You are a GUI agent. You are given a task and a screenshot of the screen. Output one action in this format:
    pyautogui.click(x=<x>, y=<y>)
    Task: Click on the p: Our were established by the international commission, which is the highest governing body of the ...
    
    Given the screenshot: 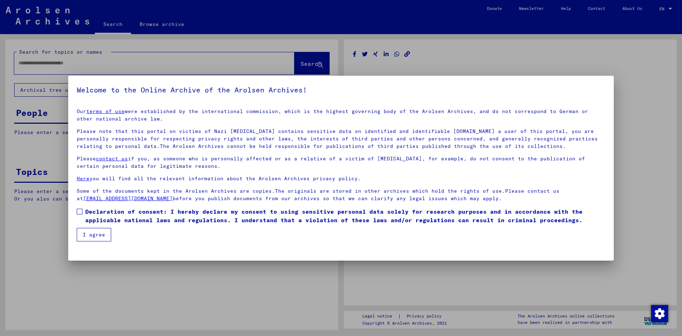 What is the action you would take?
    pyautogui.click(x=341, y=115)
    